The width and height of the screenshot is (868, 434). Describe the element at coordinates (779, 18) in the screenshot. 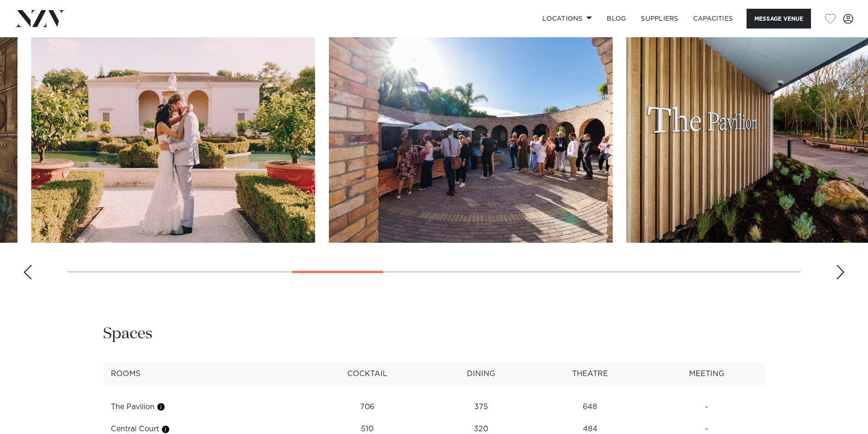

I see `button: Message Venue` at that location.